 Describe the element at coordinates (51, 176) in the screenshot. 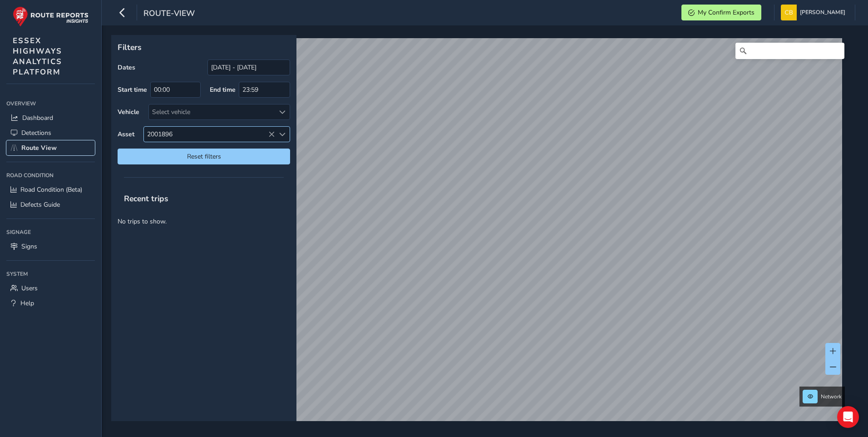

I see `div: Road Condition` at that location.